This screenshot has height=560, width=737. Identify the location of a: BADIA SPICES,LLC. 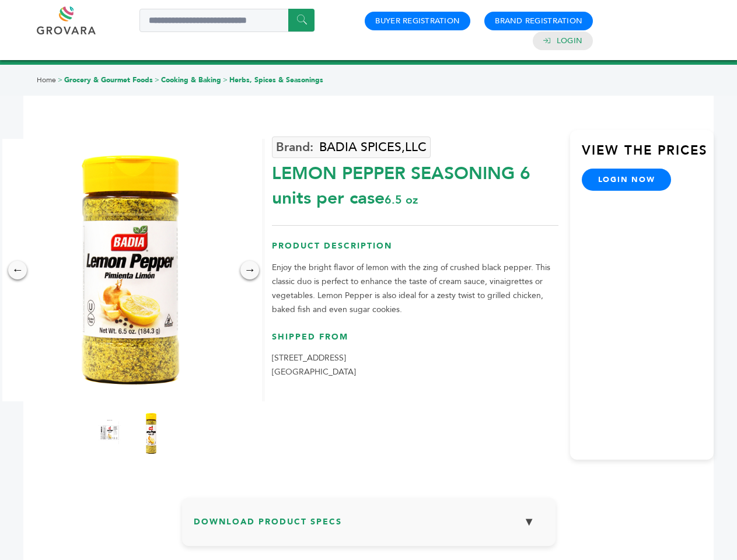
(352, 147).